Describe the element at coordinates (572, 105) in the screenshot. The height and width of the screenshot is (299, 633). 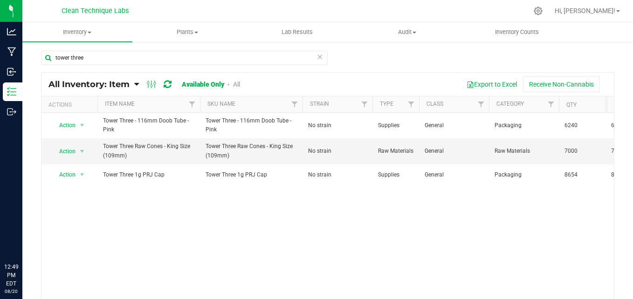
I see `a: Qty` at that location.